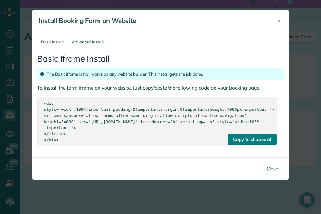 This screenshot has width=321, height=214. Describe the element at coordinates (161, 88) in the screenshot. I see `h4: To install the form iframe on your website, just copy/paste the following code on your booking page.` at that location.